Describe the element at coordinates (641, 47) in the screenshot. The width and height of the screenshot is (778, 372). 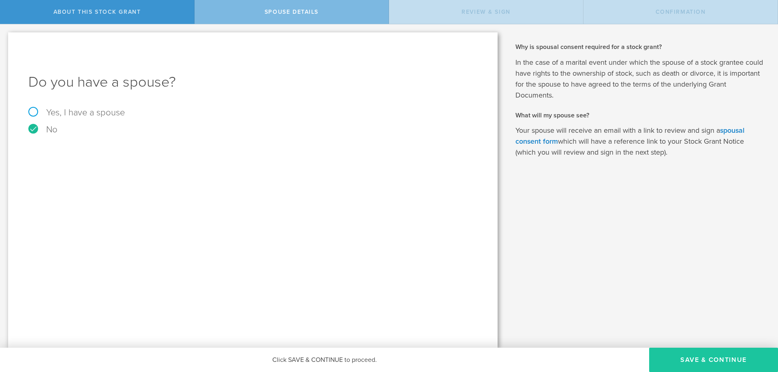
I see `h2: Why is spousal consent required for a stock grant?` at that location.